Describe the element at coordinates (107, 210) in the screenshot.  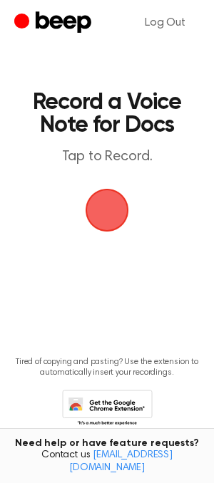
I see `button: Beep Logo` at that location.